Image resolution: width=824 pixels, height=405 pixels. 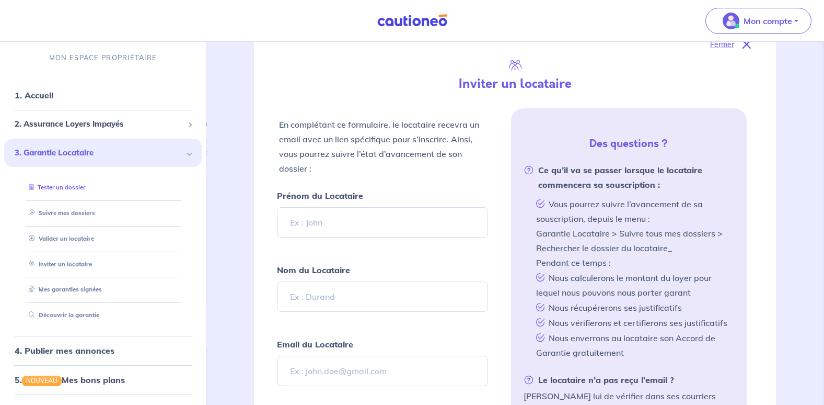 What do you see at coordinates (412, 20) in the screenshot?
I see `img: Cautioneo` at bounding box center [412, 20].